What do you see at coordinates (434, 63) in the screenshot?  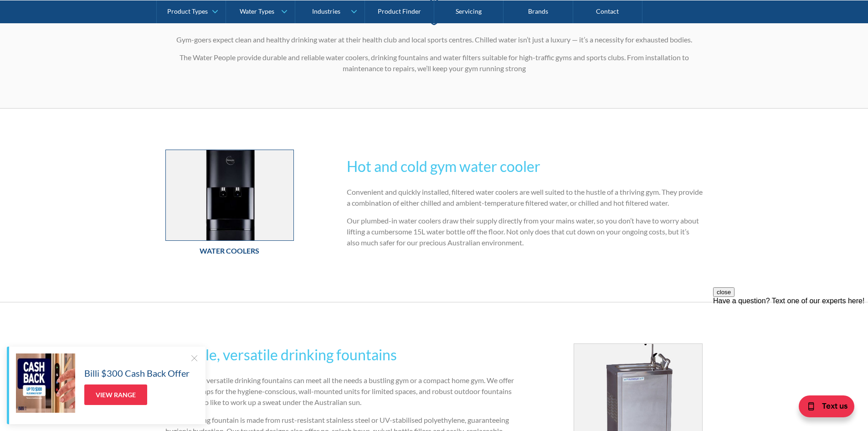 I see `p: The Water People provide durable and reliable water coolers, drinking fountains and water filters...` at bounding box center [434, 63].